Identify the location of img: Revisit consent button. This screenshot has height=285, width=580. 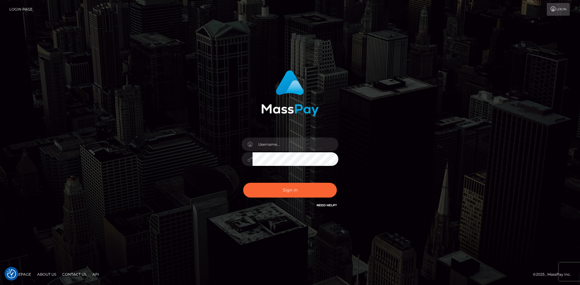
(11, 274).